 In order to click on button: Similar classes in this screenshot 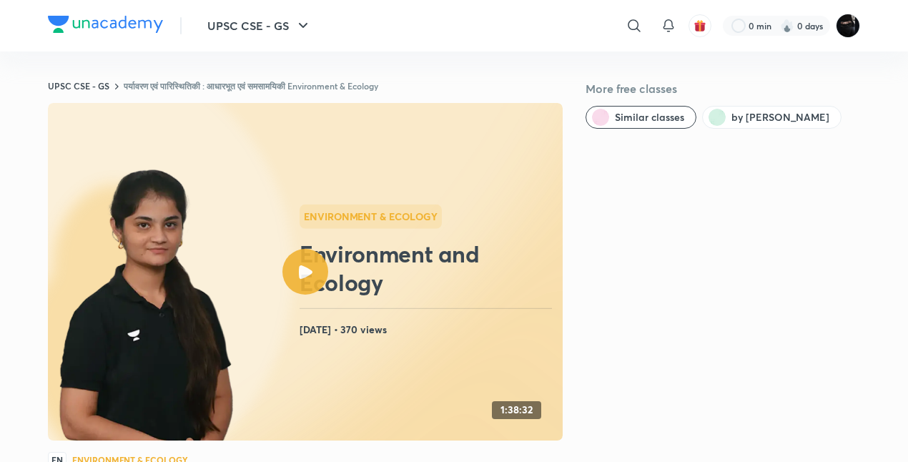, I will do `click(641, 117)`.